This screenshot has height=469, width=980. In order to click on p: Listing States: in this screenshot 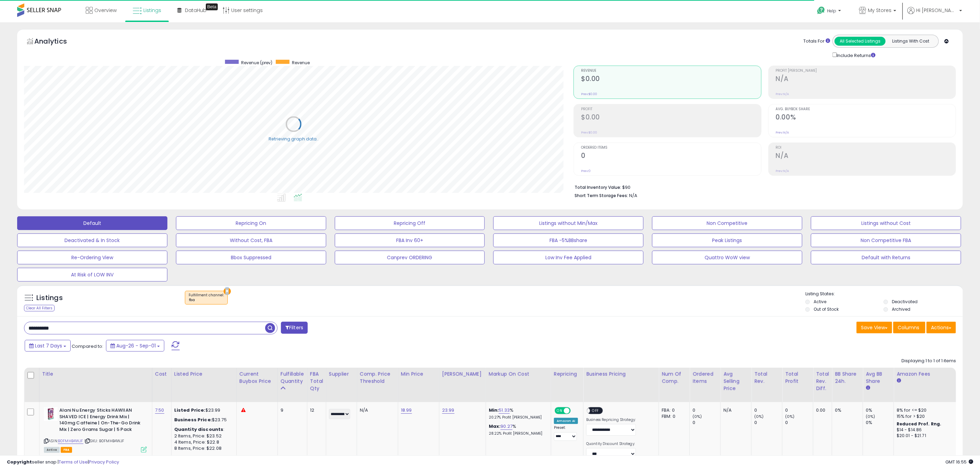, I will do `click(884, 293)`.